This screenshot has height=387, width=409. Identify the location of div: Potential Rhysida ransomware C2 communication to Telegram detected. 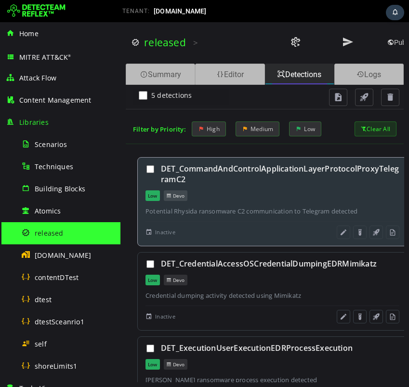
(152, 189).